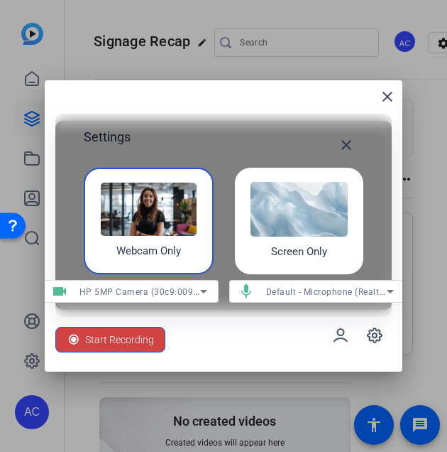 Image resolution: width=447 pixels, height=452 pixels. What do you see at coordinates (119, 340) in the screenshot?
I see `span: Start Recording` at bounding box center [119, 340].